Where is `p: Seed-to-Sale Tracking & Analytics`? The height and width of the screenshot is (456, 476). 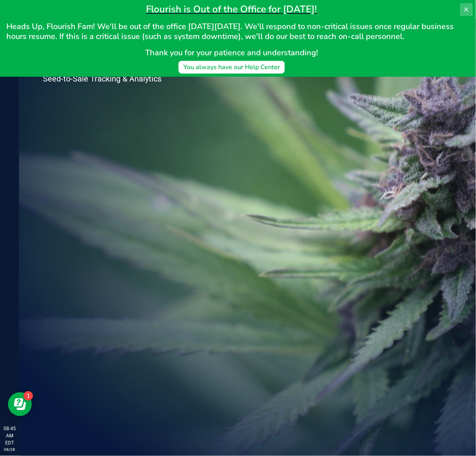 p: Seed-to-Sale Tracking & Analytics is located at coordinates (118, 79).